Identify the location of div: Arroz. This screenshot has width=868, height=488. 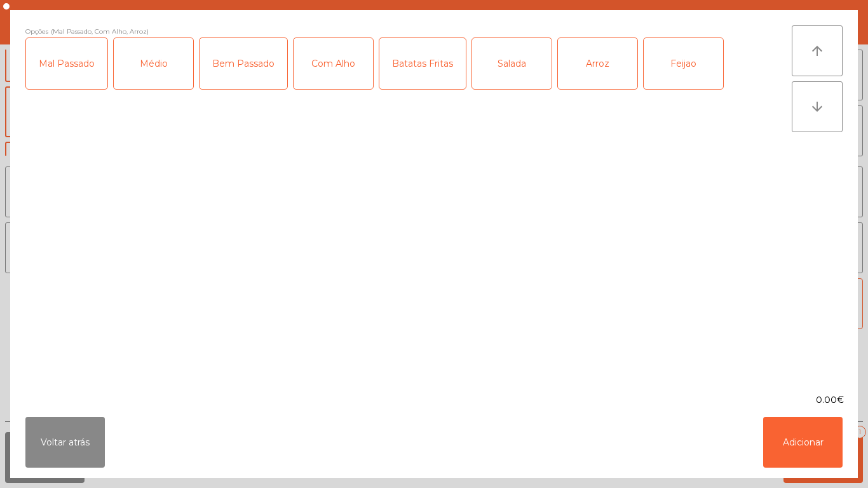
(597, 63).